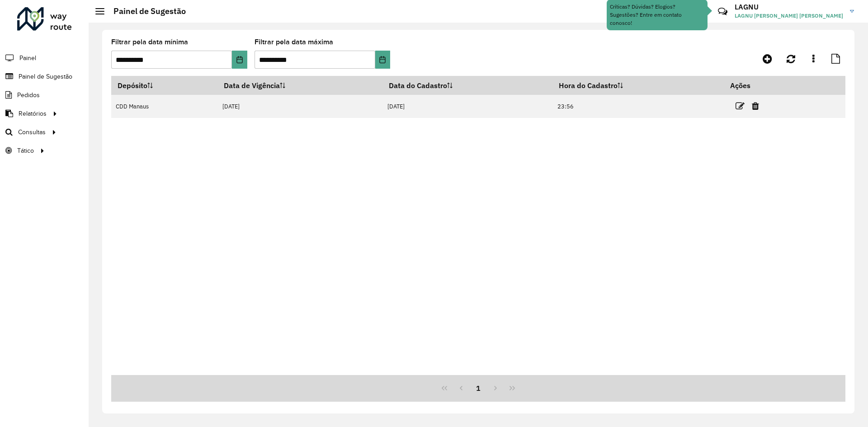  I want to click on th: Data de Vigência, so click(300, 86).